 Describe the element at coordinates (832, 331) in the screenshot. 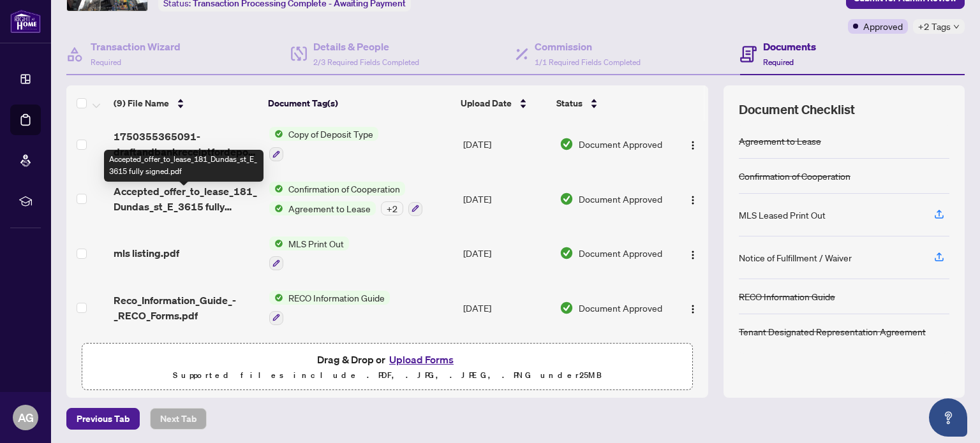

I see `div: Tenant Designated Representation Agreement` at that location.